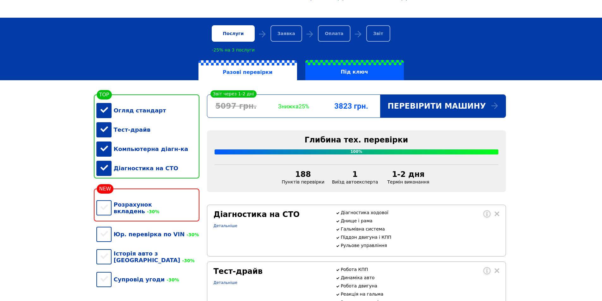 The height and width of the screenshot is (301, 602). I want to click on label: Під ключ, so click(355, 70).